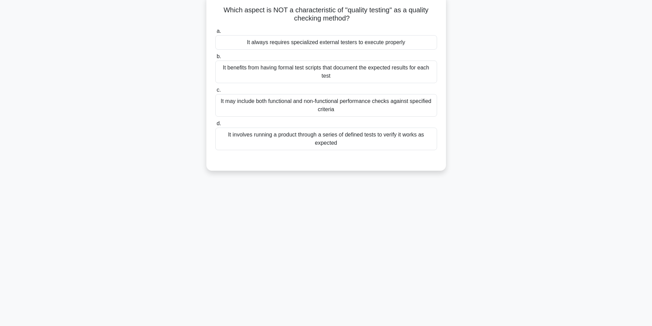 The image size is (652, 326). What do you see at coordinates (219, 56) in the screenshot?
I see `span: b.` at bounding box center [219, 56].